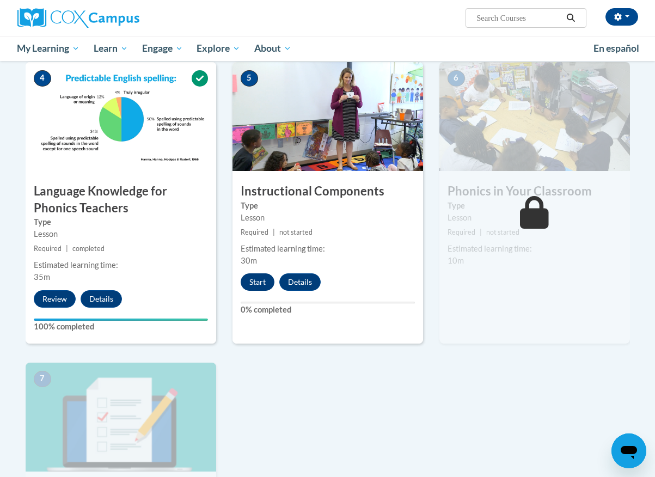  What do you see at coordinates (249, 260) in the screenshot?
I see `span: 30m` at bounding box center [249, 260].